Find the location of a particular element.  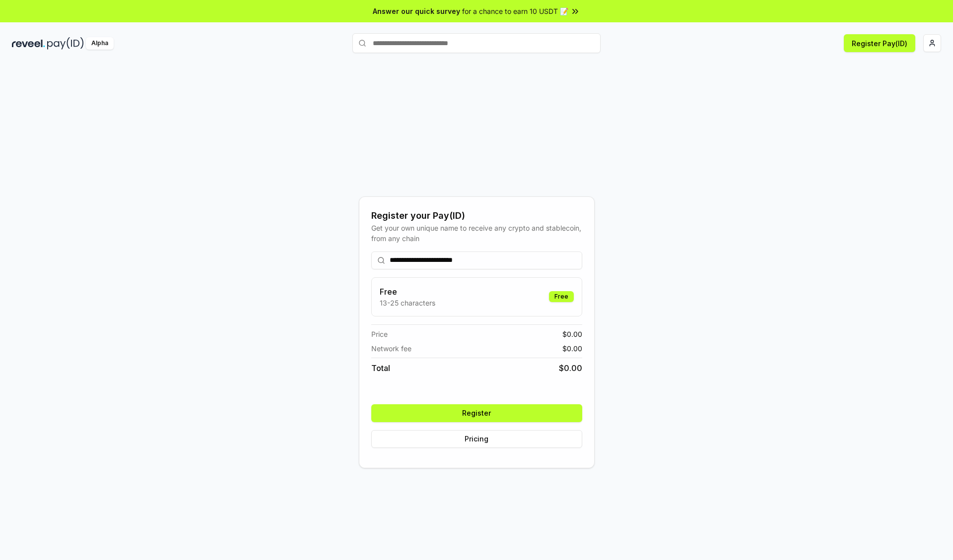

span: Price is located at coordinates (379, 334).